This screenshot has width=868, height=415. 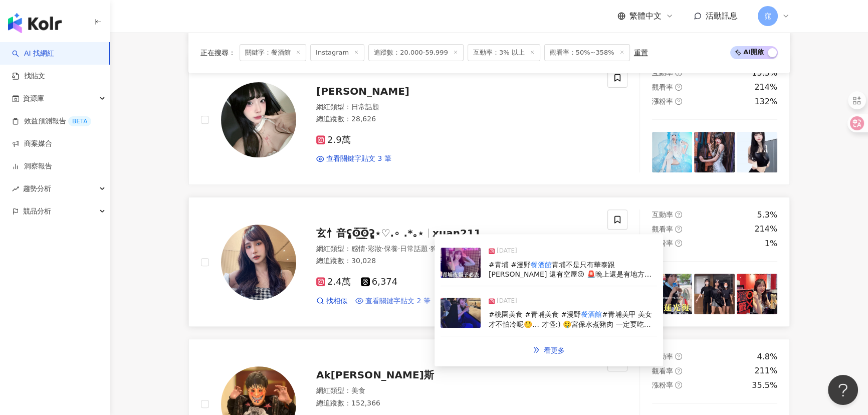 I want to click on span: 狗, so click(x=434, y=248).